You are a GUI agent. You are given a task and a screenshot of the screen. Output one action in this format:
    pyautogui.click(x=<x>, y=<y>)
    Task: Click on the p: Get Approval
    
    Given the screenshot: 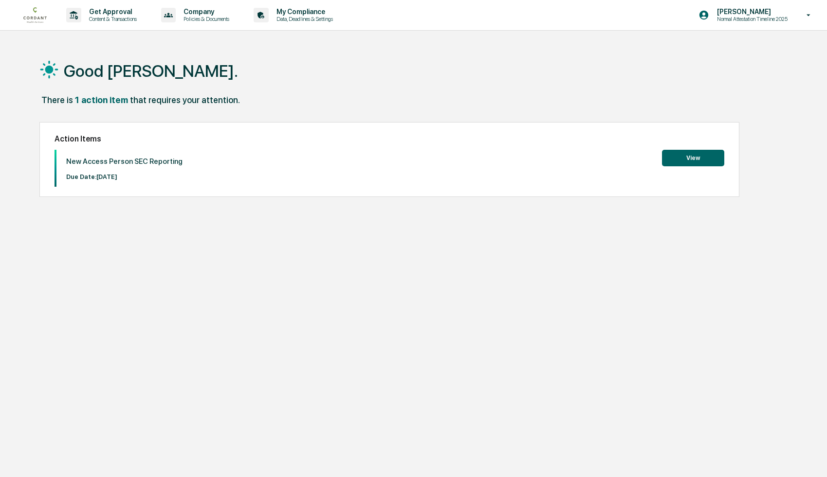 What is the action you would take?
    pyautogui.click(x=111, y=12)
    